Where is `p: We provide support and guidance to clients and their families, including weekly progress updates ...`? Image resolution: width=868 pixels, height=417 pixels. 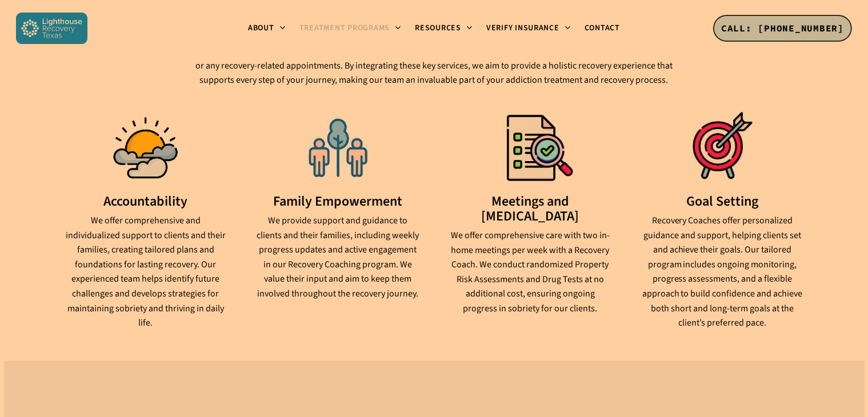
p: We provide support and guidance to clients and their families, including weekly progress updates ... is located at coordinates (338, 258).